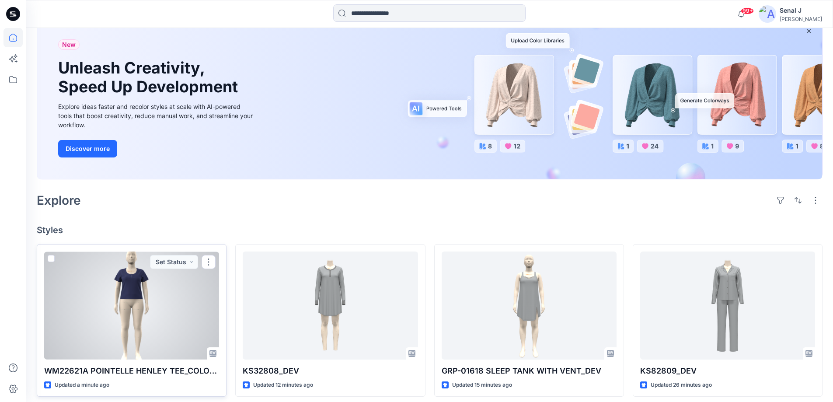 Image resolution: width=833 pixels, height=402 pixels. I want to click on div: Explore ideas faster and recolor styles at scale with AI-powered tools that boost creativity, red..., so click(156, 115).